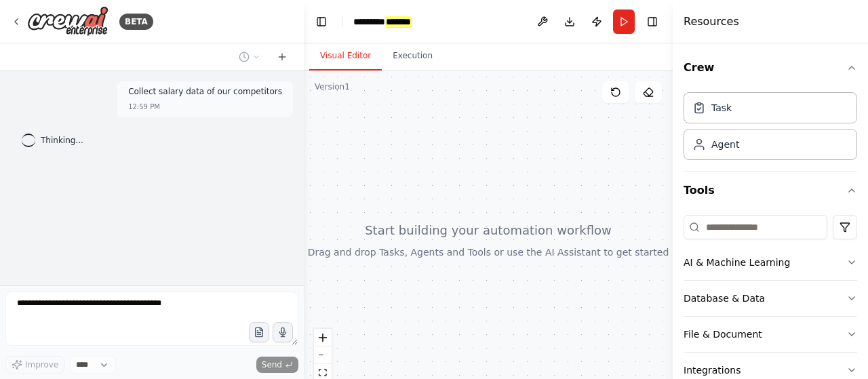 This screenshot has width=868, height=379. I want to click on button: Execution, so click(412, 56).